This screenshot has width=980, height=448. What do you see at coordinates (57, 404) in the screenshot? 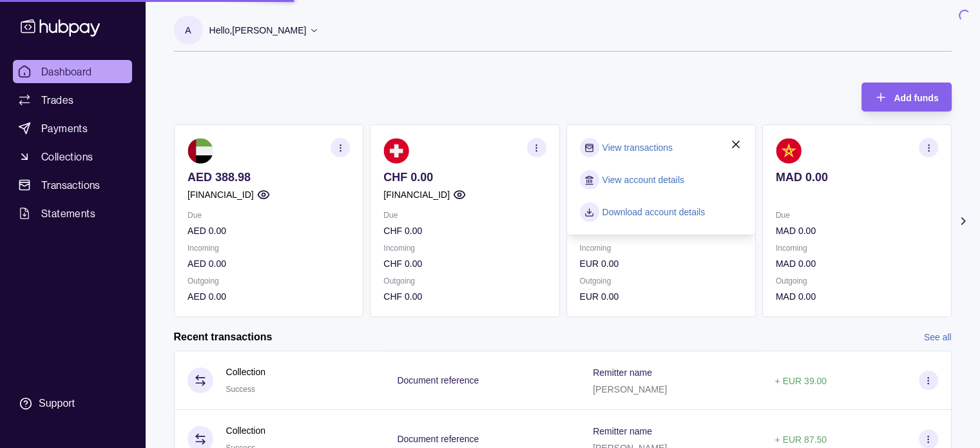
I see `div: Support` at bounding box center [57, 404].